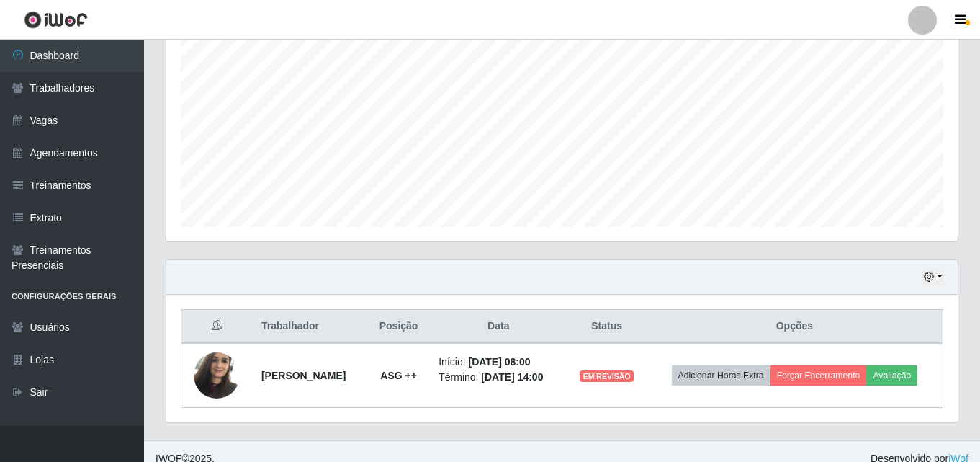  I want to click on img: 1748573558798.jpeg, so click(217, 374).